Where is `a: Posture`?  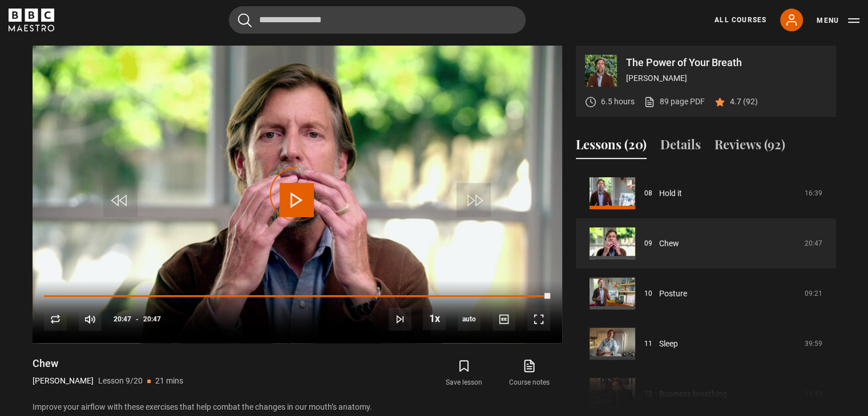 a: Posture is located at coordinates (672, 294).